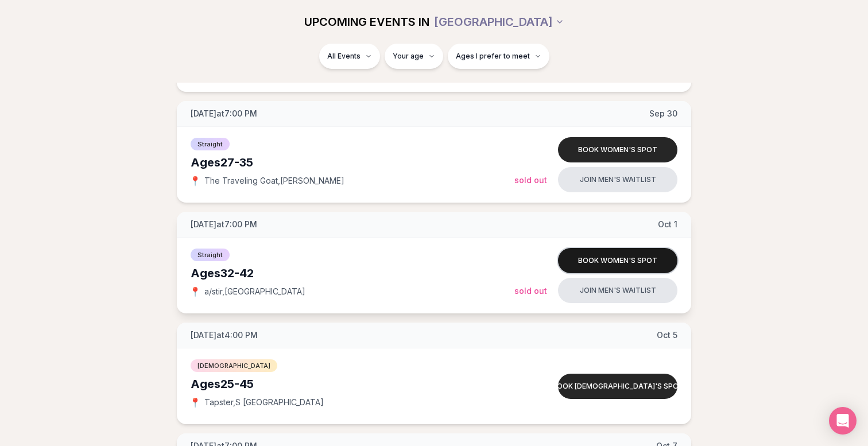 Image resolution: width=868 pixels, height=446 pixels. What do you see at coordinates (663, 114) in the screenshot?
I see `span: Sep 30` at bounding box center [663, 114].